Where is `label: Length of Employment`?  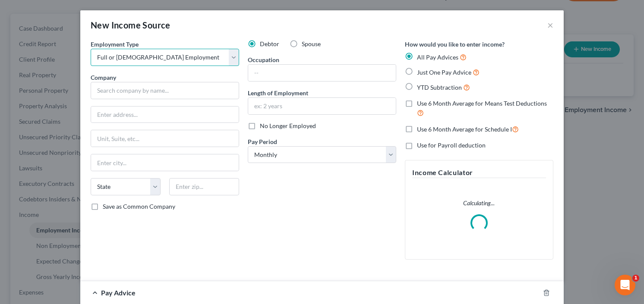
label: Length of Employment is located at coordinates (278, 93).